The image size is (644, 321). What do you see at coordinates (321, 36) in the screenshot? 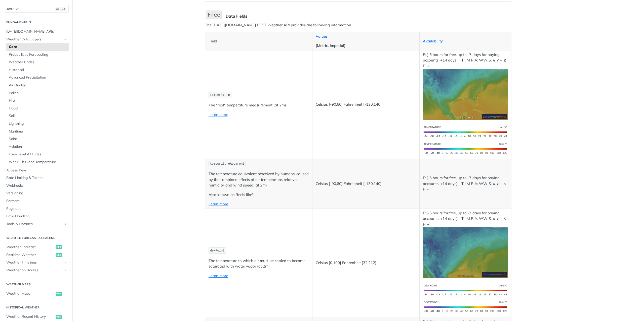
I see `a: Values` at bounding box center [321, 36].